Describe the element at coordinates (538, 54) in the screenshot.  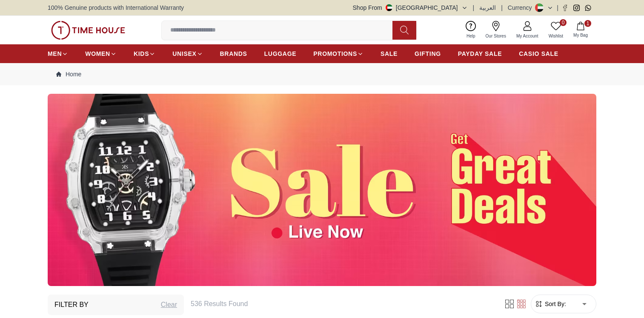
I see `a: CASIO SALE` at that location.